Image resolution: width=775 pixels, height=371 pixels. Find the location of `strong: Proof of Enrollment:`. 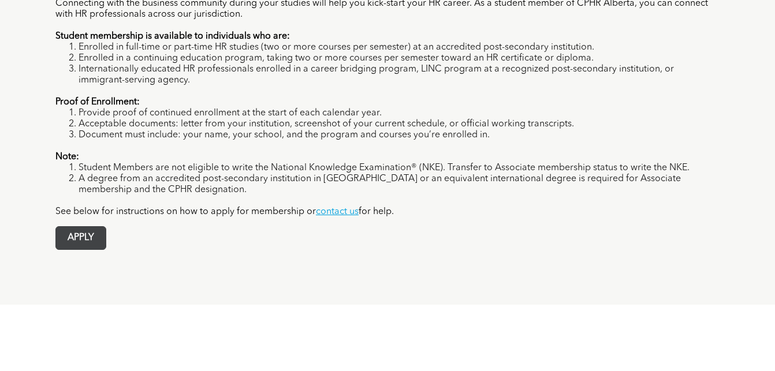

strong: Proof of Enrollment: is located at coordinates (98, 102).